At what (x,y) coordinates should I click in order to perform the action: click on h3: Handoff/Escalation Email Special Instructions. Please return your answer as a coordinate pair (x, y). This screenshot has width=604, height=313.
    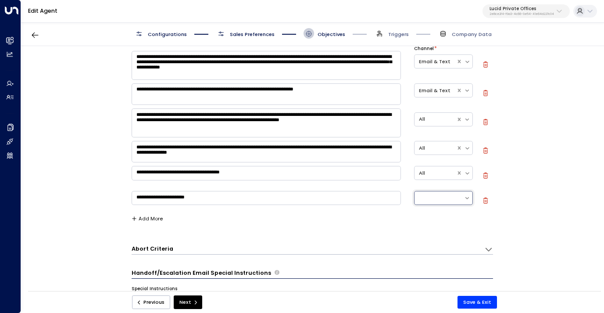
    Looking at the image, I should click on (201, 272).